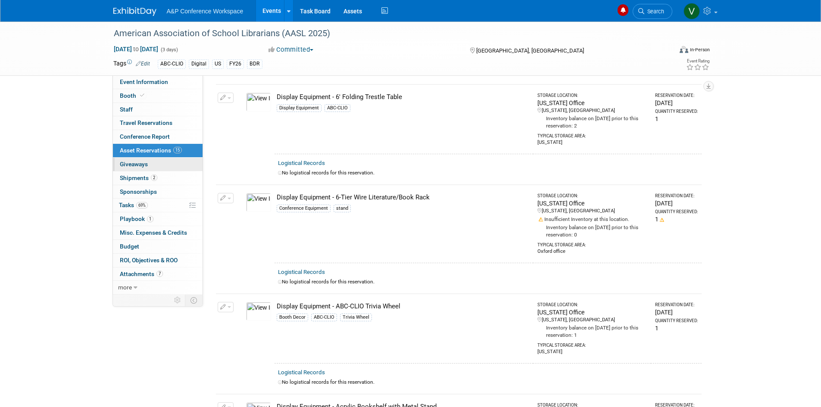 This screenshot has height=407, width=821. I want to click on a: Playbook1, so click(158, 219).